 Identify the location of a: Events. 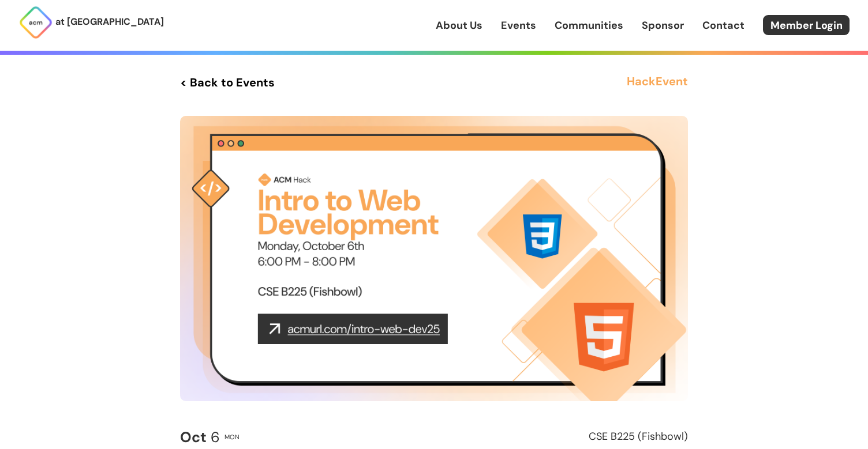
(518, 26).